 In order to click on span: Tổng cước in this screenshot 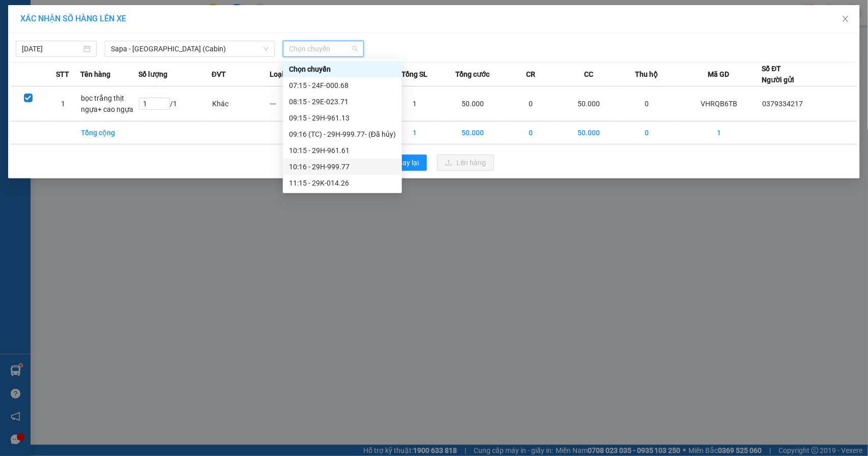, I will do `click(472, 74)`.